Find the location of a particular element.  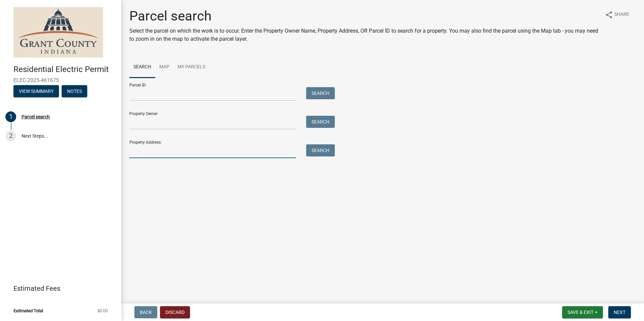

span: Save & Exit is located at coordinates (580, 313).